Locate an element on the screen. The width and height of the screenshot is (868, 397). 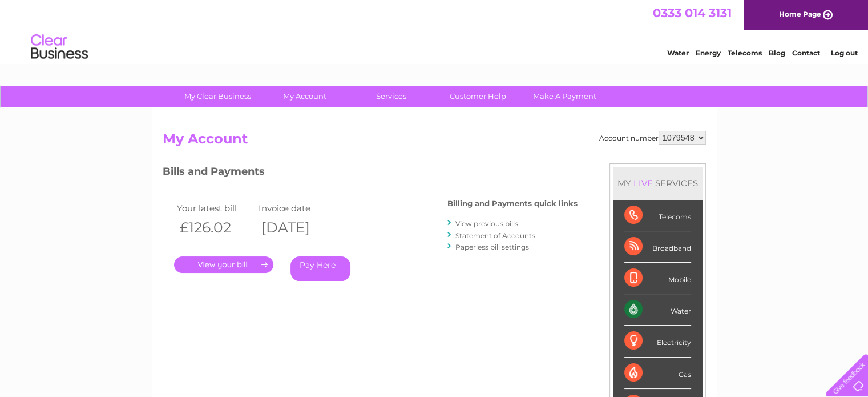
div: MY SERVICES is located at coordinates (657, 182).